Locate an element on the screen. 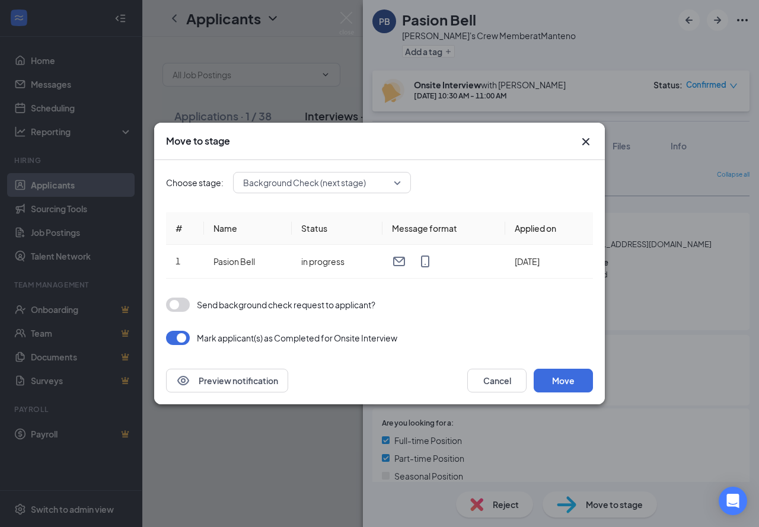 The image size is (759, 527). th: Status is located at coordinates (337, 228).